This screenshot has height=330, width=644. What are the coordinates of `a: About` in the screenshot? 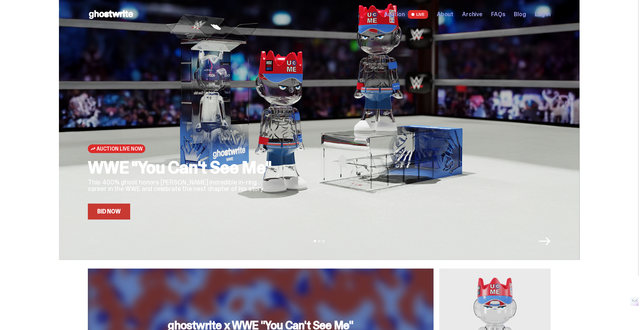 It's located at (445, 14).